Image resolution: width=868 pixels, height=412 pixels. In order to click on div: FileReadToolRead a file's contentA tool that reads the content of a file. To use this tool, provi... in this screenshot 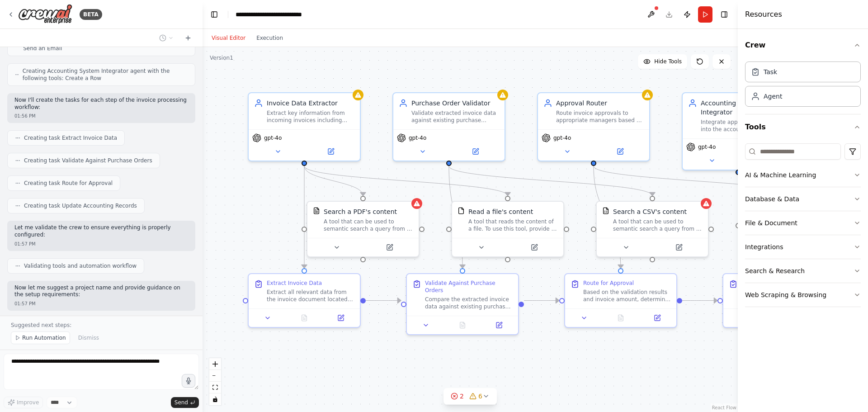, I will do `click(508, 228)`.